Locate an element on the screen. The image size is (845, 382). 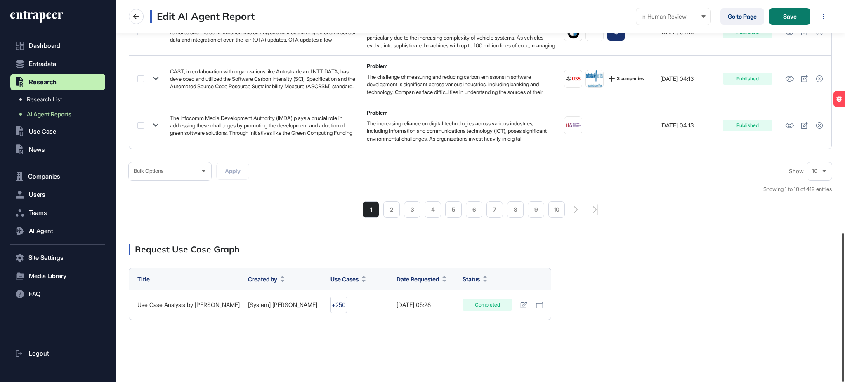
button: Use Case is located at coordinates (58, 132).